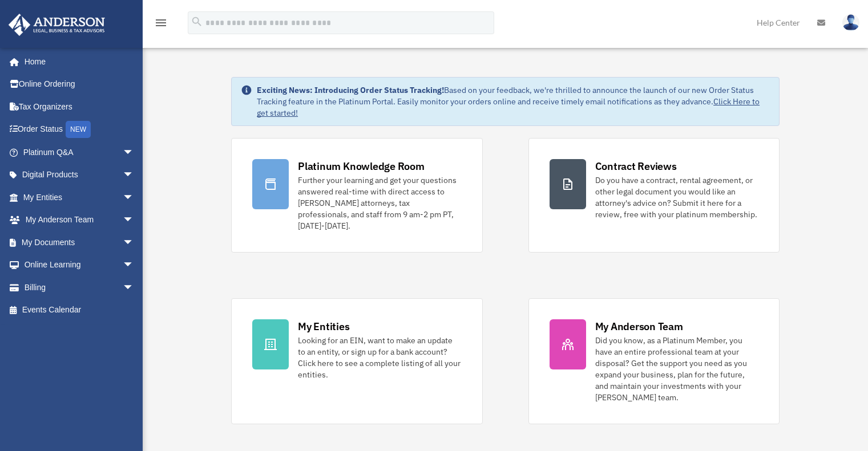 The width and height of the screenshot is (868, 451). What do you see at coordinates (79, 220) in the screenshot?
I see `a: My Anderson Teamarrow_drop_down` at bounding box center [79, 220].